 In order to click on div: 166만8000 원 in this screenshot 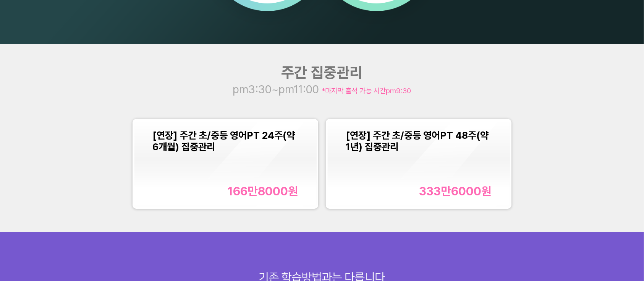, I will do `click(263, 191)`.